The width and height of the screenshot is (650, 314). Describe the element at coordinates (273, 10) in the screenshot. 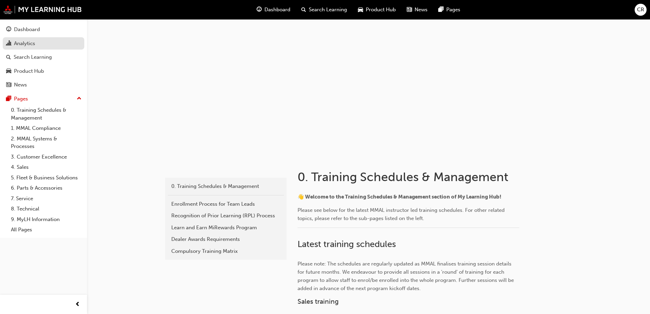

I see `a: guage-iconDashboard` at that location.